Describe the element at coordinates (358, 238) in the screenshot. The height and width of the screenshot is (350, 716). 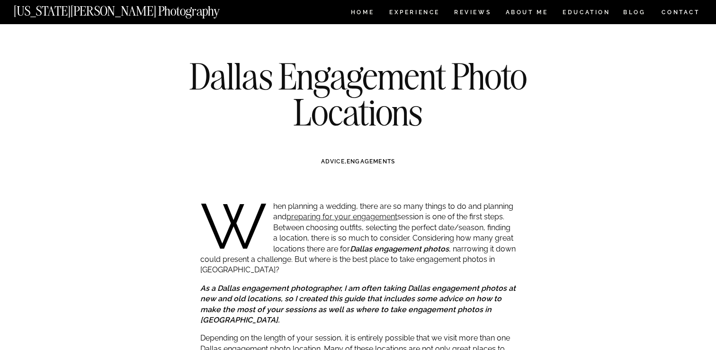
I see `p: When planning a wedding, there are so many things to do and planning and session is one of the fi...` at that location.